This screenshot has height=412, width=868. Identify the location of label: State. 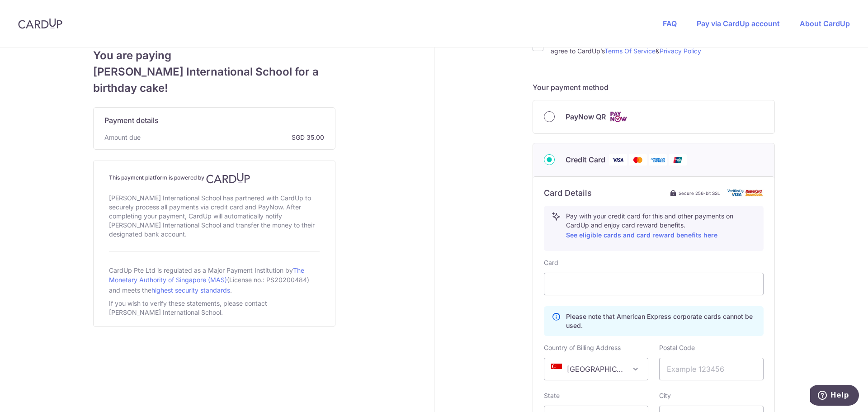
(552, 395).